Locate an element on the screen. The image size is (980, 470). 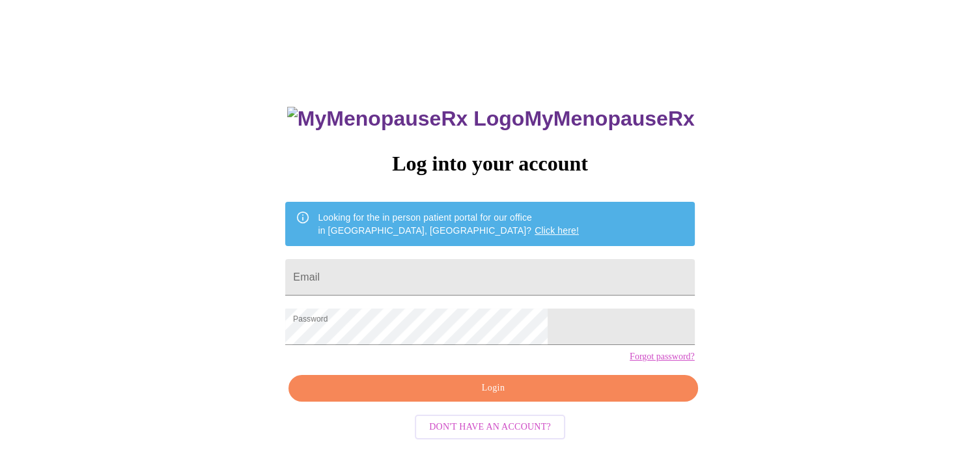
a: Forgot password? is located at coordinates (662, 357).